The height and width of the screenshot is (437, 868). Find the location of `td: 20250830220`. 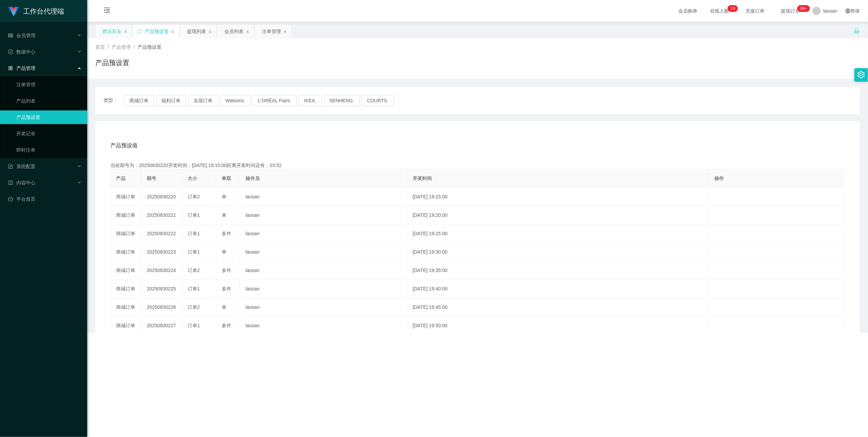

td: 20250830220 is located at coordinates (162, 197).